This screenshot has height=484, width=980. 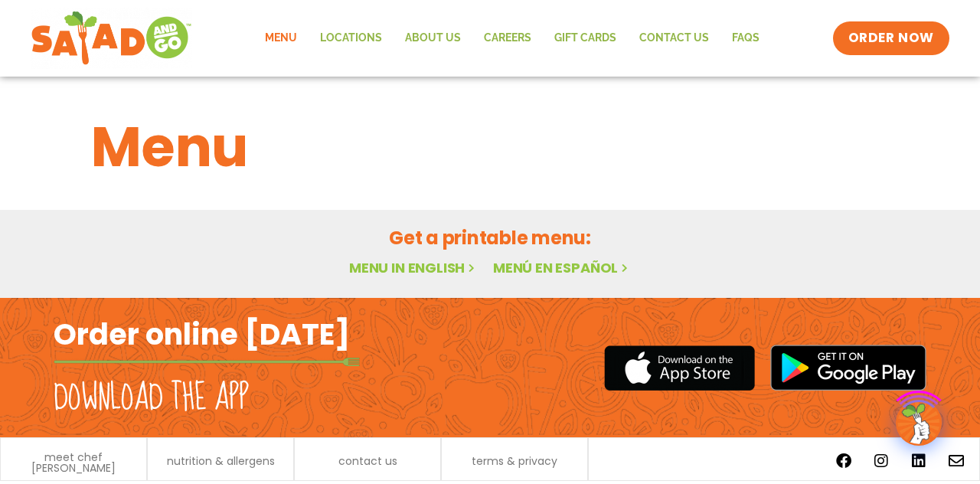 What do you see at coordinates (221, 461) in the screenshot?
I see `span: nutrition & allergens` at bounding box center [221, 461].